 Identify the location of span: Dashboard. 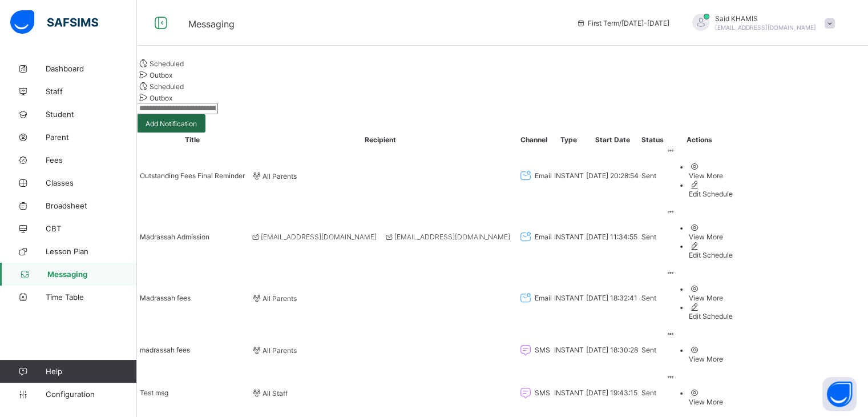
(91, 68).